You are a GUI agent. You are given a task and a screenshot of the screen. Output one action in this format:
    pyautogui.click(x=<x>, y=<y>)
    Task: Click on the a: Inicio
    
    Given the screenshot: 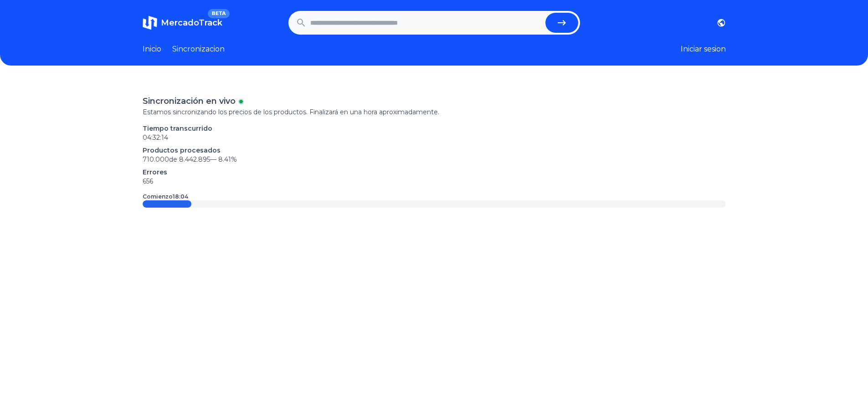 What is the action you would take?
    pyautogui.click(x=152, y=50)
    